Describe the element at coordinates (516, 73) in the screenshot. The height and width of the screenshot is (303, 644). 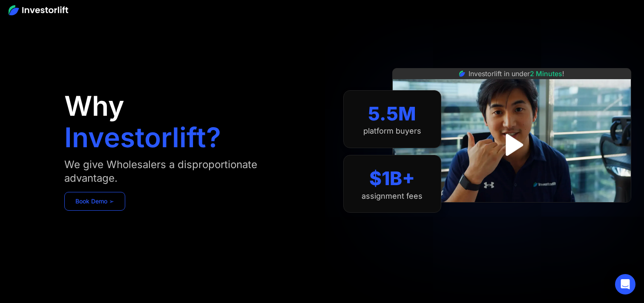
I see `div: Investorlift in under !` at that location.